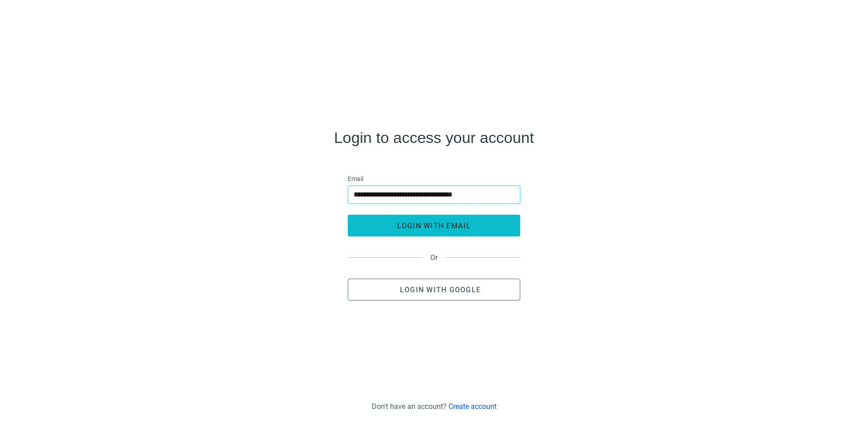 The height and width of the screenshot is (433, 868). Describe the element at coordinates (473, 406) in the screenshot. I see `a: Create account` at that location.